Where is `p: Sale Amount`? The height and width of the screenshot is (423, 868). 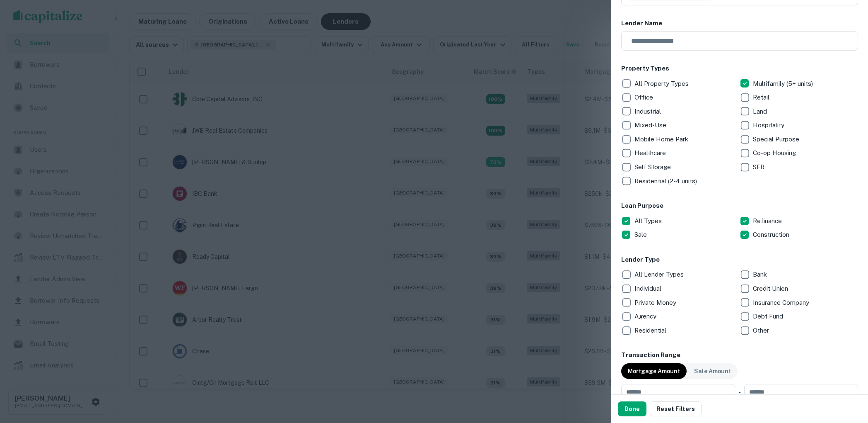
p: Sale Amount is located at coordinates (712, 371).